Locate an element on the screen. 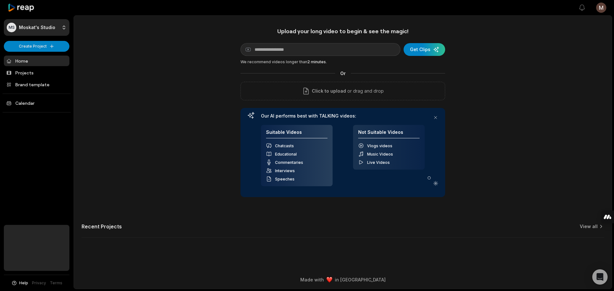 The image size is (614, 291). p: Moskat's Studio is located at coordinates (37, 27).